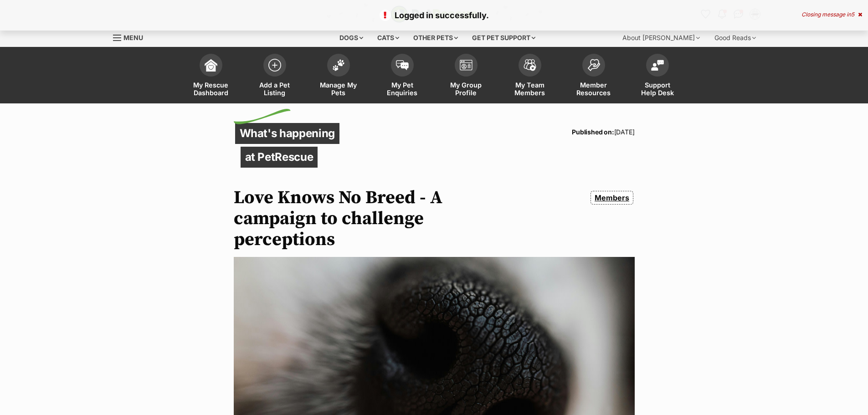 The width and height of the screenshot is (868, 415). What do you see at coordinates (503, 38) in the screenshot?
I see `div: Get pet support` at bounding box center [503, 38].